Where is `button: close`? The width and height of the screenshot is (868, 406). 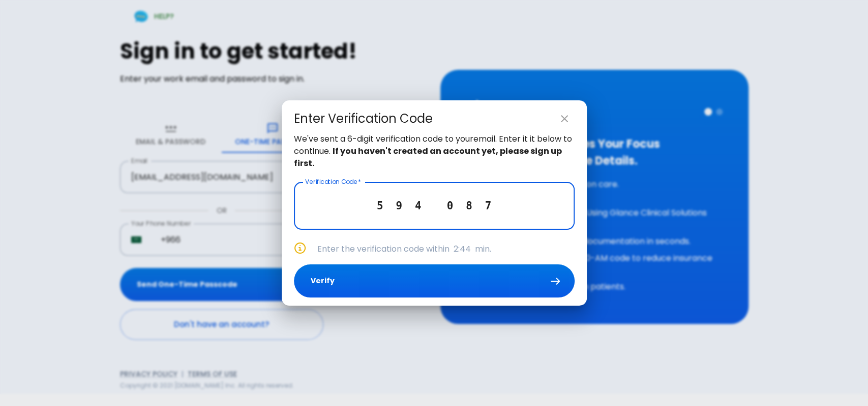 button: close is located at coordinates (564, 118).